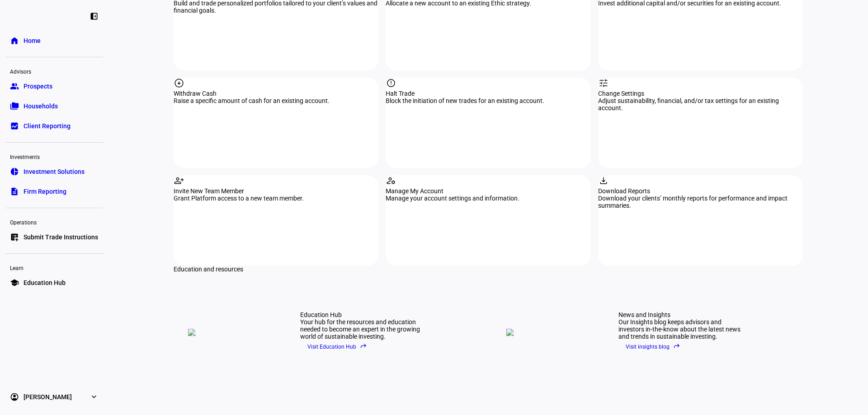 This screenshot has height=415, width=868. What do you see at coordinates (700, 202) in the screenshot?
I see `div: Download your clients’ monthly reports for performance and impact summaries.` at bounding box center [700, 202].